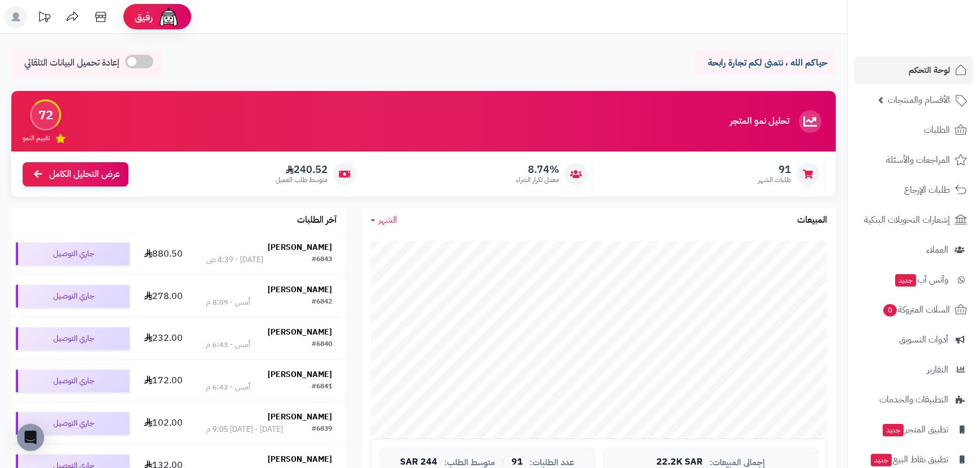  I want to click on a: تطبيق المتجرجديد, so click(913, 429).